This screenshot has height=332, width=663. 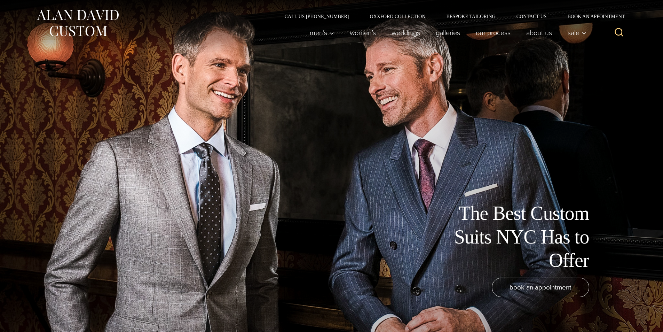 I want to click on a: weddings, so click(x=406, y=33).